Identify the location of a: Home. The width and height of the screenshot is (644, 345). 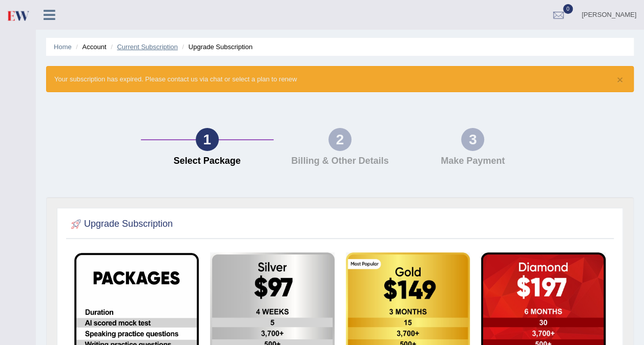
(62, 47).